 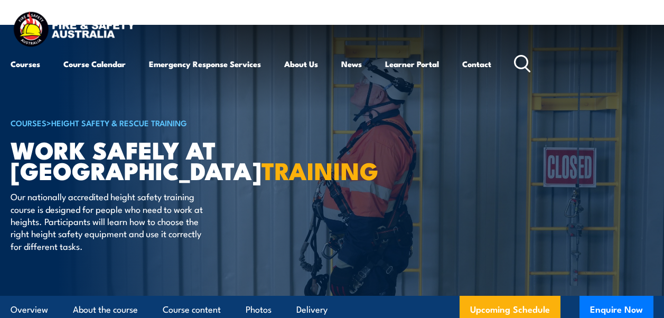 What do you see at coordinates (301, 64) in the screenshot?
I see `a: About Us` at bounding box center [301, 64].